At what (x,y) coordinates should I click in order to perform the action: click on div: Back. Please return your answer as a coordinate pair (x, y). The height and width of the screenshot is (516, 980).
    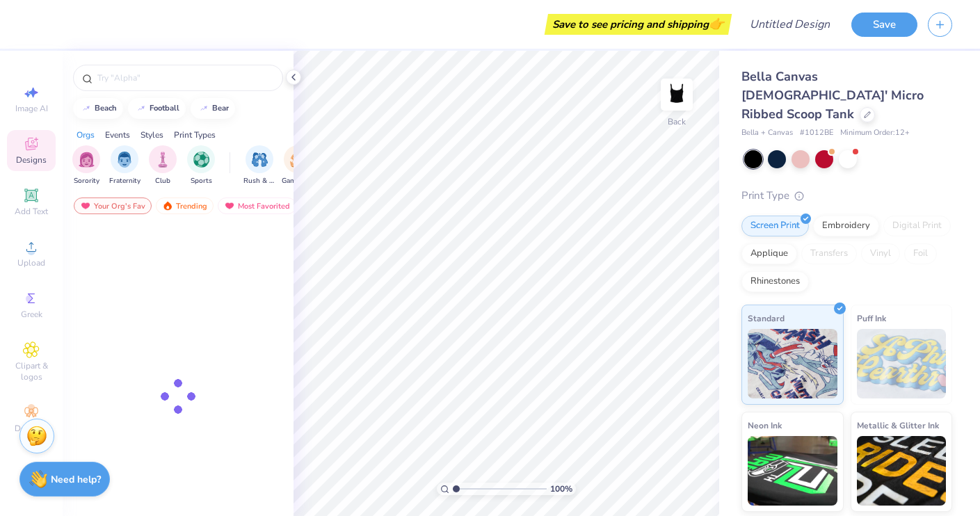
    Looking at the image, I should click on (676, 121).